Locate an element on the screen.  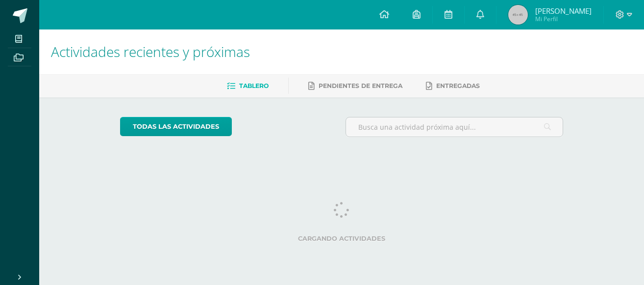
input: Busca una actividad próxima aquí... is located at coordinates (454, 127).